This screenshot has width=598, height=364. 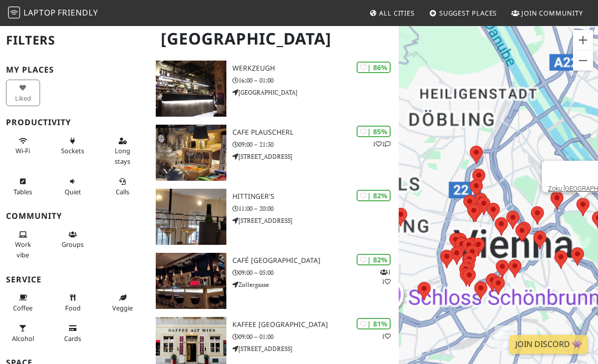 What do you see at coordinates (72, 308) in the screenshot?
I see `span: Food` at bounding box center [72, 308].